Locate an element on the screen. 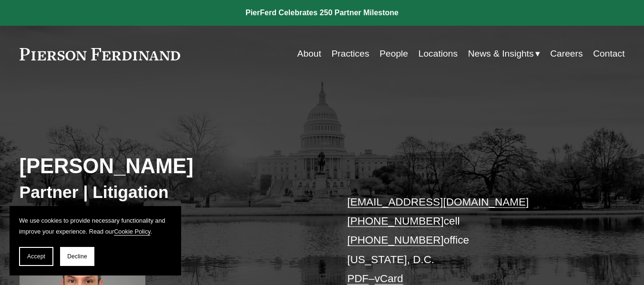  span: News & Insights is located at coordinates (501, 53).